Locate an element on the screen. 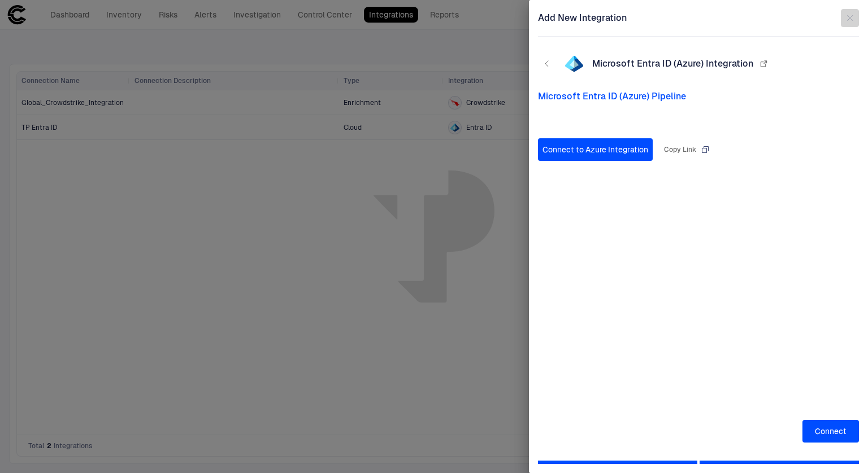 The image size is (868, 473). span: Add New Integration is located at coordinates (582, 18).